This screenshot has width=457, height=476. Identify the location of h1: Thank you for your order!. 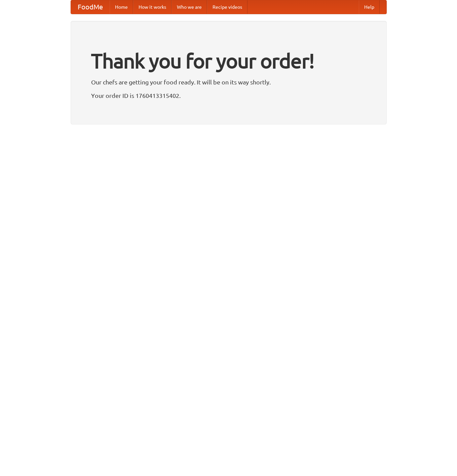
(229, 61).